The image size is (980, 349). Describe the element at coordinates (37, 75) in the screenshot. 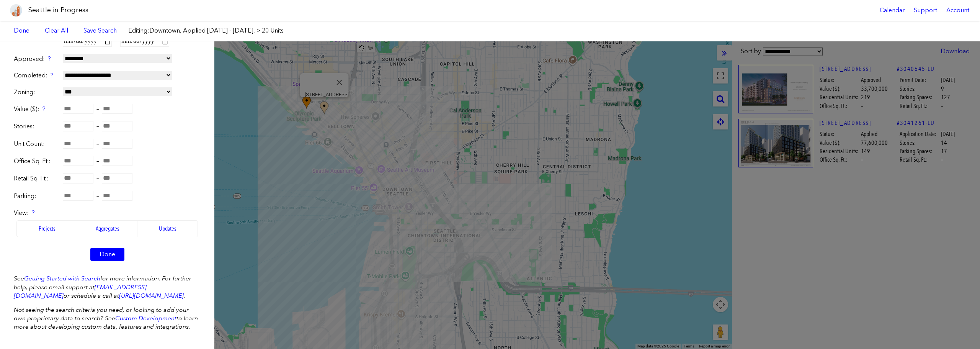

I see `label: Completed:` at that location.